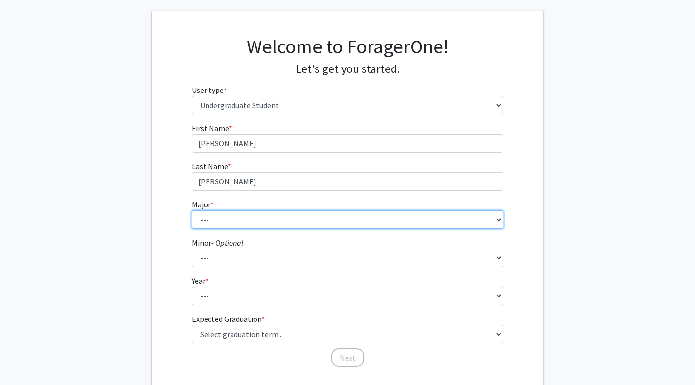 Image resolution: width=695 pixels, height=385 pixels. I want to click on label: Expected Graduation, so click(228, 319).